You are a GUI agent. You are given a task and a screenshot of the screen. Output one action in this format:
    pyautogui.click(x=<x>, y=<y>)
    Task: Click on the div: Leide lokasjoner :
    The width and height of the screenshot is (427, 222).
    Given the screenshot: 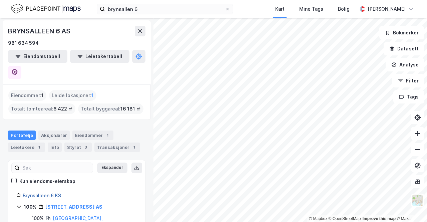 What is the action you would take?
    pyautogui.click(x=73, y=95)
    